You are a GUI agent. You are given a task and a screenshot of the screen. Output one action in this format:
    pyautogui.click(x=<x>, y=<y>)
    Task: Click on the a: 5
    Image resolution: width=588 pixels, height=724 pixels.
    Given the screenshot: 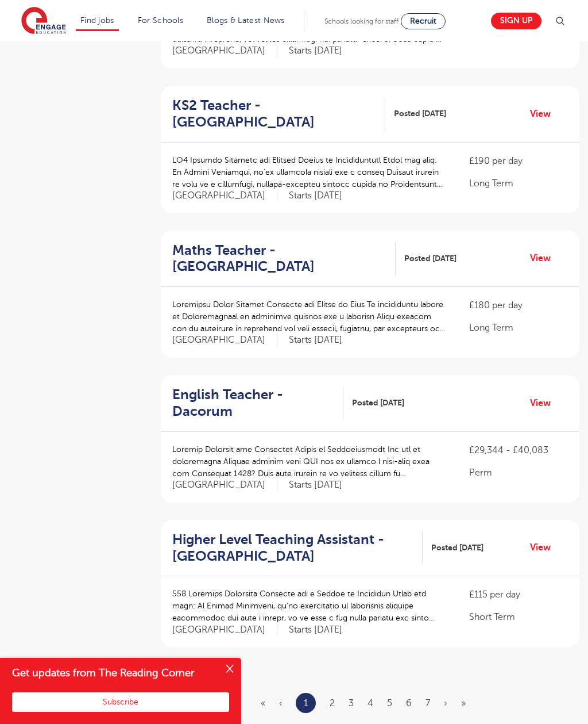 What is the action you would take?
    pyautogui.click(x=389, y=703)
    